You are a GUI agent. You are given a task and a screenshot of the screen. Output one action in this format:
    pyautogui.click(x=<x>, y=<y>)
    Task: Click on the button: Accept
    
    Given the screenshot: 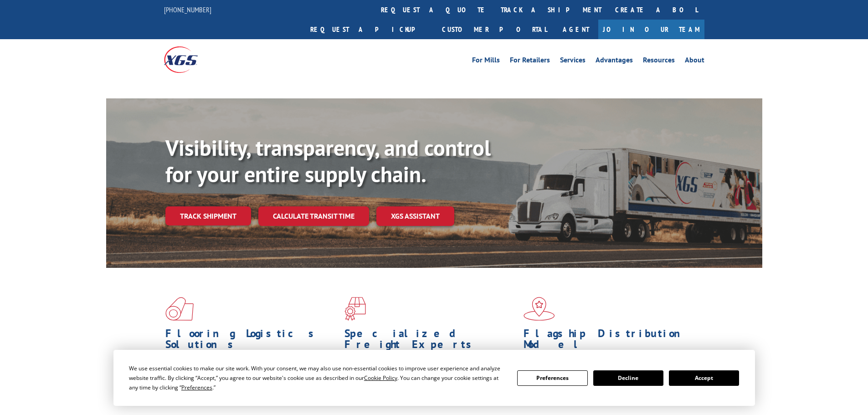 What is the action you would take?
    pyautogui.click(x=704, y=379)
    